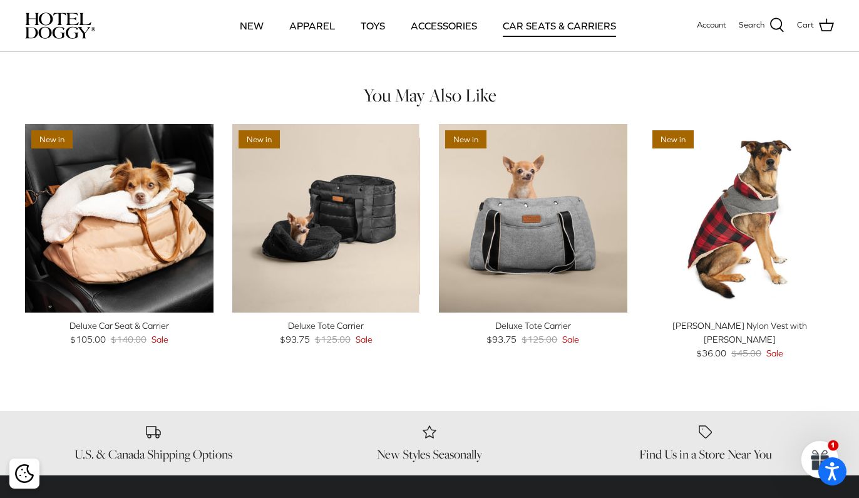 The height and width of the screenshot is (498, 859). What do you see at coordinates (762, 26) in the screenshot?
I see `a: Search` at bounding box center [762, 26].